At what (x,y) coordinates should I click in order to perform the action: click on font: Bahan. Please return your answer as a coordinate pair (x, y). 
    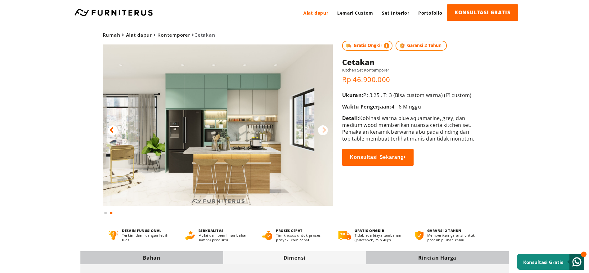
    Looking at the image, I should click on (152, 258).